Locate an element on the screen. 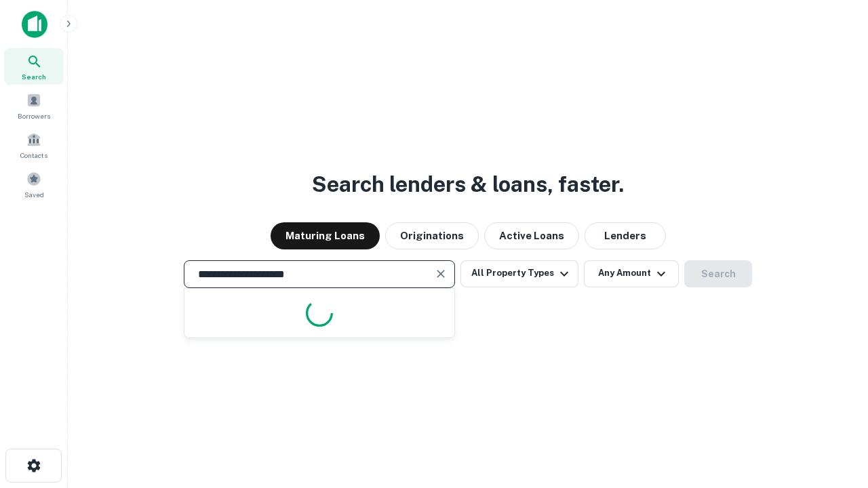 This screenshot has height=488, width=868. button: Clear is located at coordinates (441, 274).